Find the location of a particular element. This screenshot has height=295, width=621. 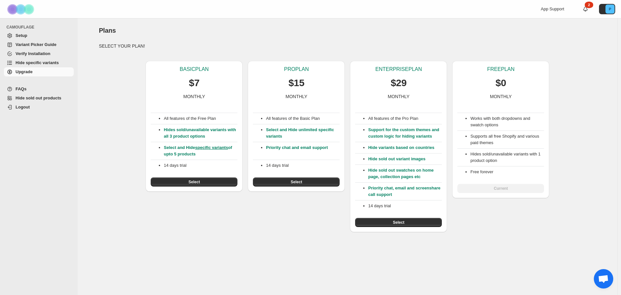

span: CAMOUFLAGE is located at coordinates (40, 27).